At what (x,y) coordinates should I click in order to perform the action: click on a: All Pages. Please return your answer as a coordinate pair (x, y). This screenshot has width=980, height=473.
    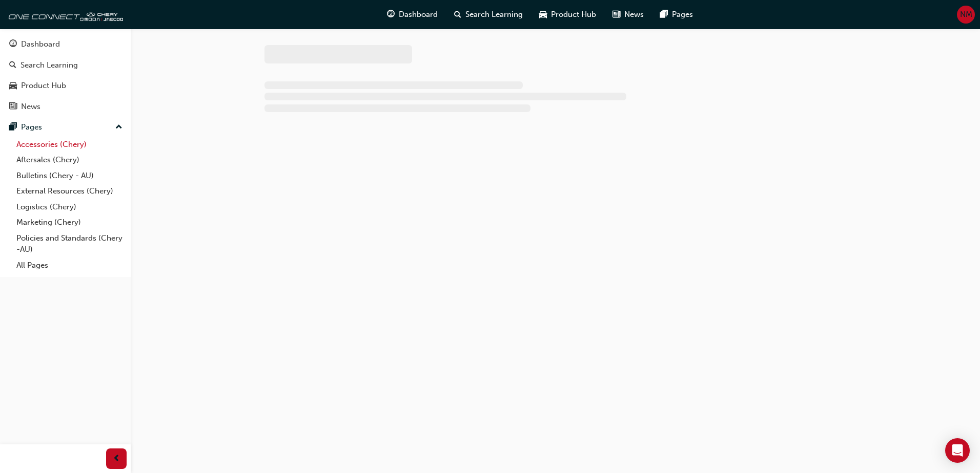
    Looking at the image, I should click on (69, 265).